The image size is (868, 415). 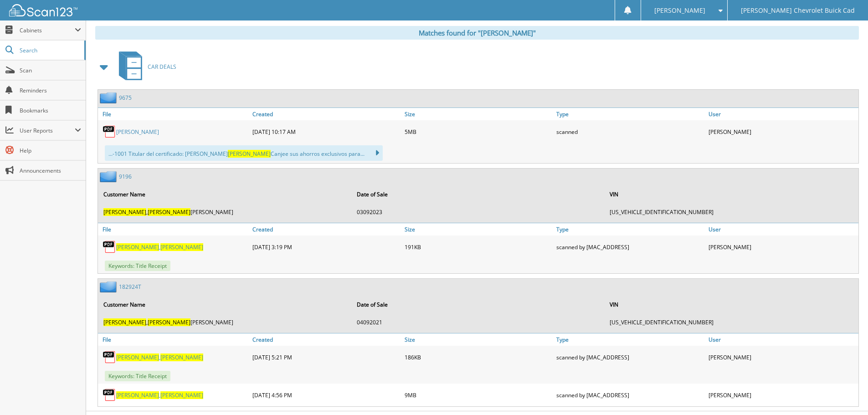 I want to click on span: Scan, so click(x=50, y=70).